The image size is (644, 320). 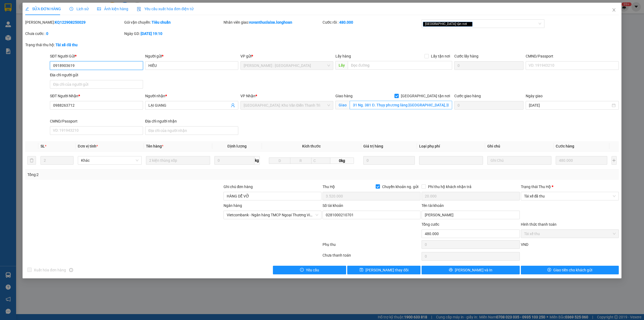 I want to click on span: info-circle, so click(x=71, y=270).